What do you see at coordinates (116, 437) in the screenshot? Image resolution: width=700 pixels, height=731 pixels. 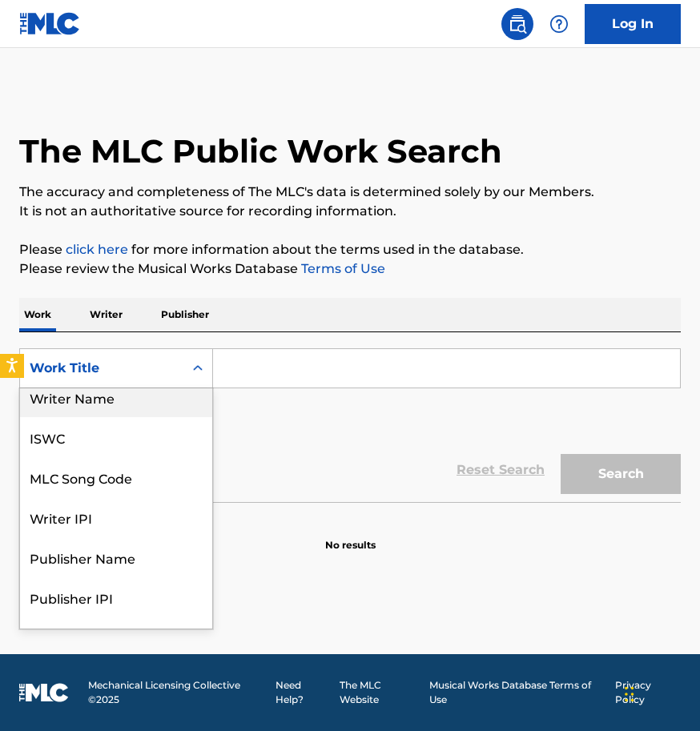 I see `div: ISWC` at bounding box center [116, 437].